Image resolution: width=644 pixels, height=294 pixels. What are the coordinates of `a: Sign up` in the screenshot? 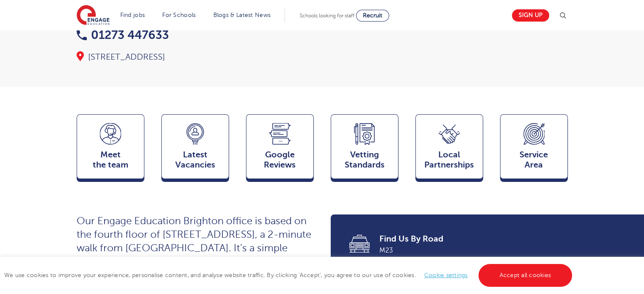 It's located at (530, 15).